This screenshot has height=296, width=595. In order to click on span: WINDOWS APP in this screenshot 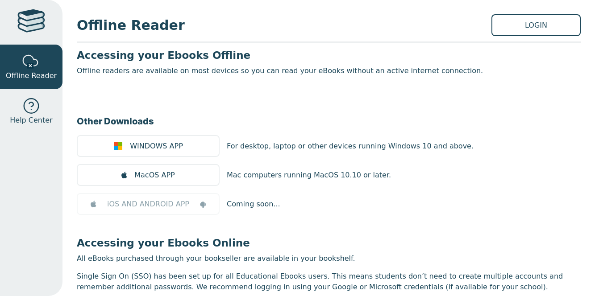, I will do `click(156, 146)`.